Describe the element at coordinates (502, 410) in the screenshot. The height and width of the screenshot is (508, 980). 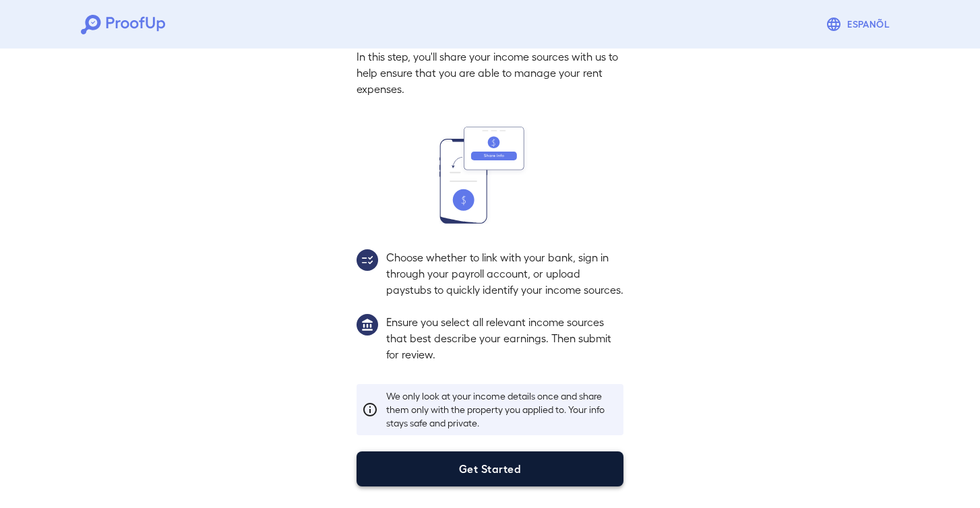
I see `p: We only look at your income details once and share them only with the property you applied to. Yo...` at that location.